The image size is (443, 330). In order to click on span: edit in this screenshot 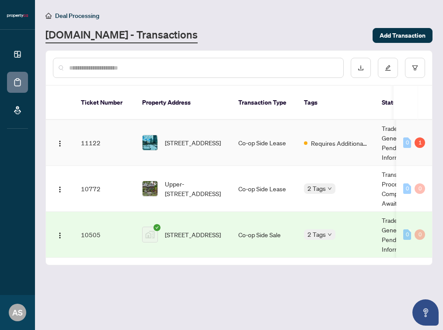, I will do `click(388, 68)`.